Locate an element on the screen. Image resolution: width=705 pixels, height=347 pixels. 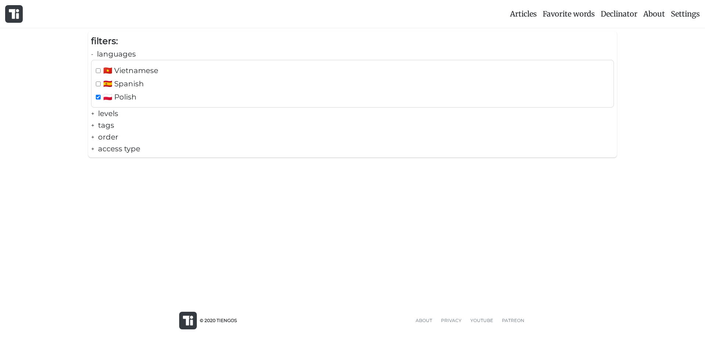
span: 🇵🇱 Polish is located at coordinates (120, 97).